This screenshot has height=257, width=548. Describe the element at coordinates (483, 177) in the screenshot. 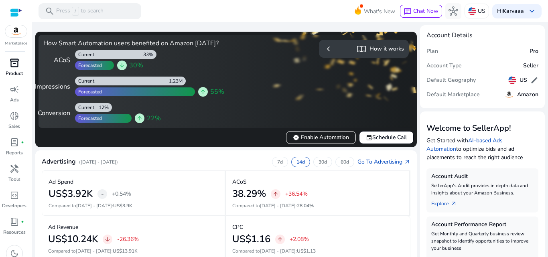

I see `h5: Account Audit` at that location.